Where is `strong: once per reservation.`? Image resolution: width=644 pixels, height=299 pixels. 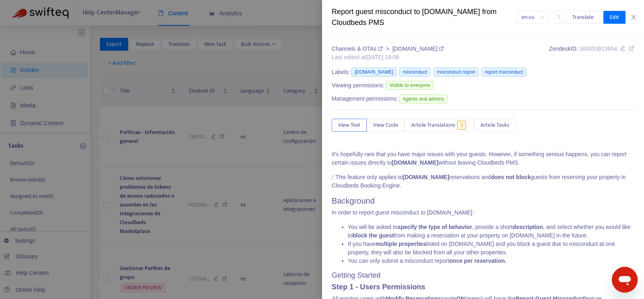
strong: once per reservation. is located at coordinates (478, 261).